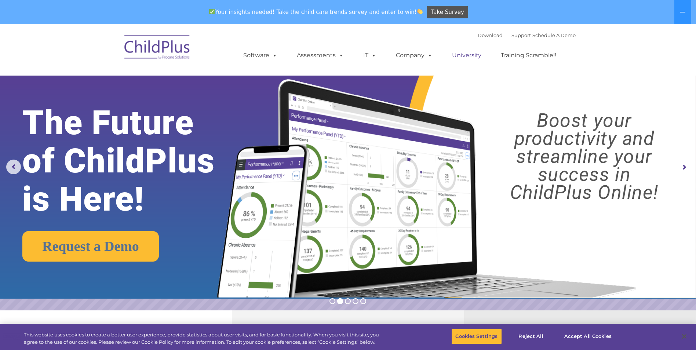  What do you see at coordinates (316, 12) in the screenshot?
I see `span: Your insights needed! Take the child care trends survey and enter to win!` at bounding box center [316, 12].